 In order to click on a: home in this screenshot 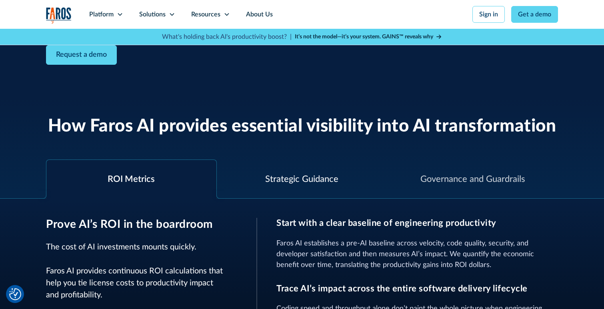, I will do `click(59, 15)`.